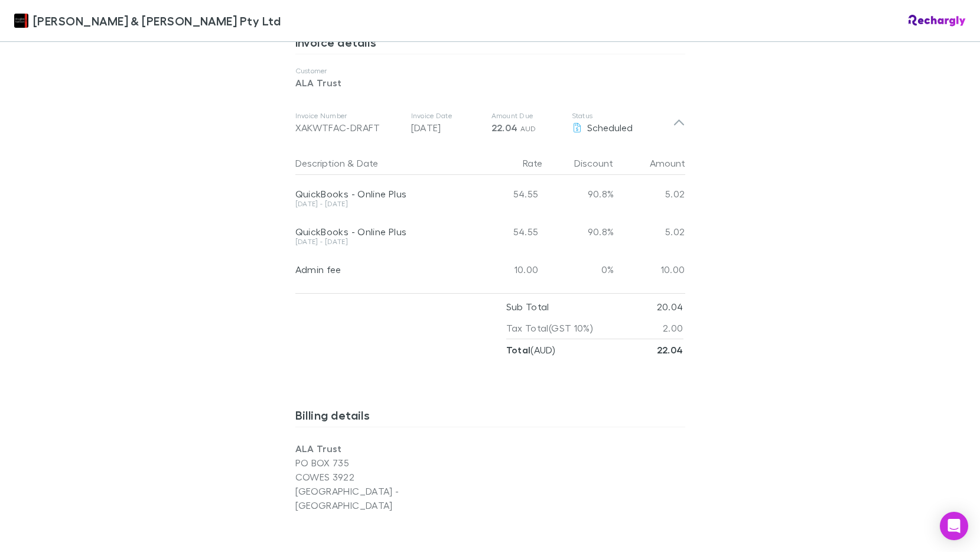  I want to click on p: COWES 3922, so click(393, 477).